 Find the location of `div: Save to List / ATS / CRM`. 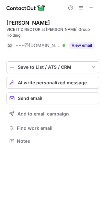

div: Save to List / ATS / CRM is located at coordinates (53, 67).